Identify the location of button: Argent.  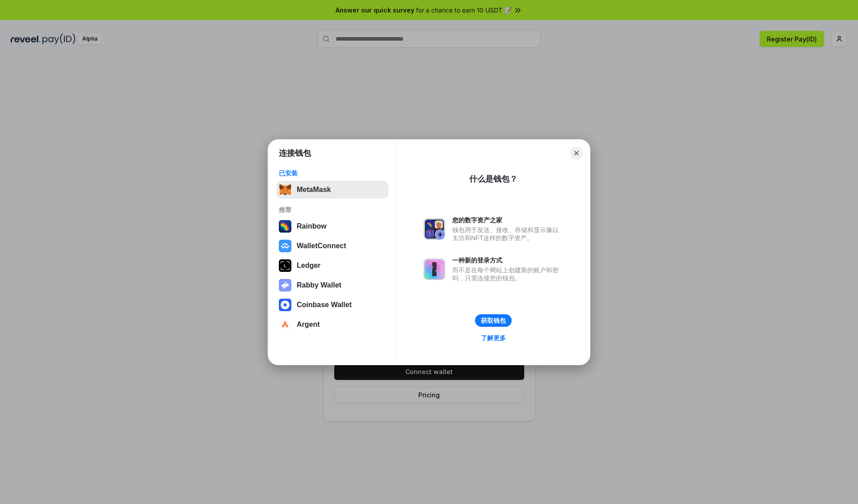
(332, 325).